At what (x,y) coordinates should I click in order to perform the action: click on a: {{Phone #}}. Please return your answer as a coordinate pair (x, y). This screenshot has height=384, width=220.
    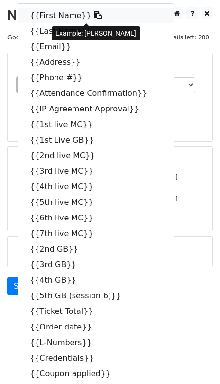
    Looking at the image, I should click on (96, 78).